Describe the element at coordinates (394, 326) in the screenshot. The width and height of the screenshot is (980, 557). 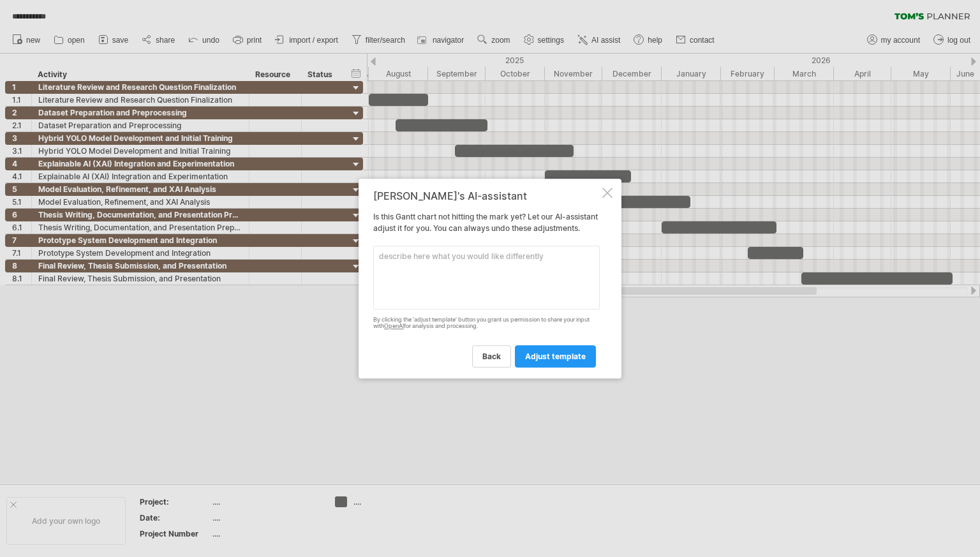
I see `a: OpenAI` at that location.